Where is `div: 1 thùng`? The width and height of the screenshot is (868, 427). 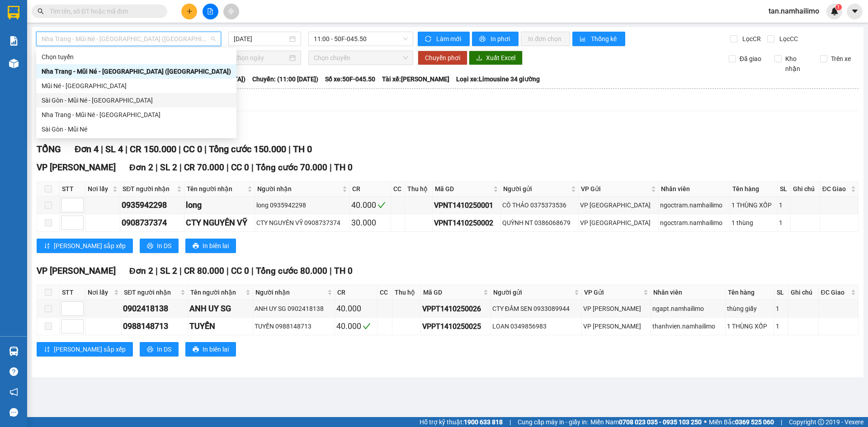
div: 1 thùng is located at coordinates (753, 223).